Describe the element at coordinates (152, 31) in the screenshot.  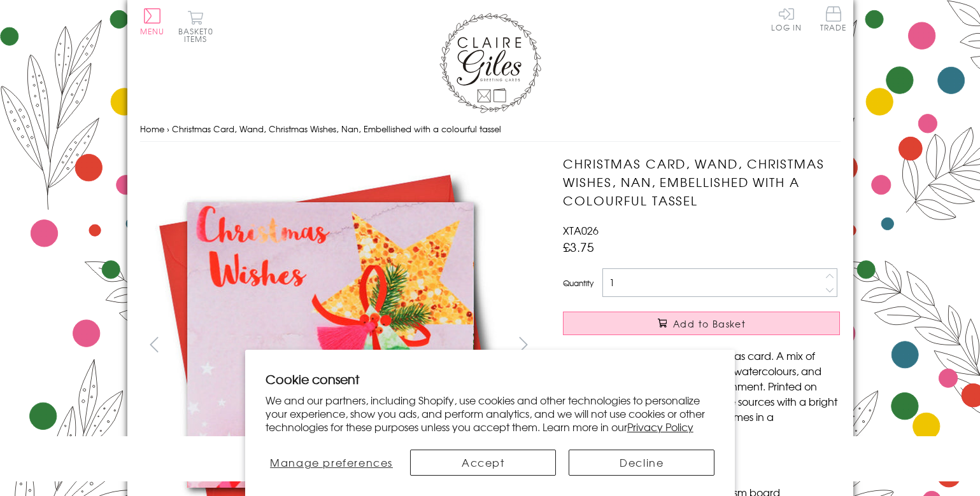
I see `span: Menu` at that location.